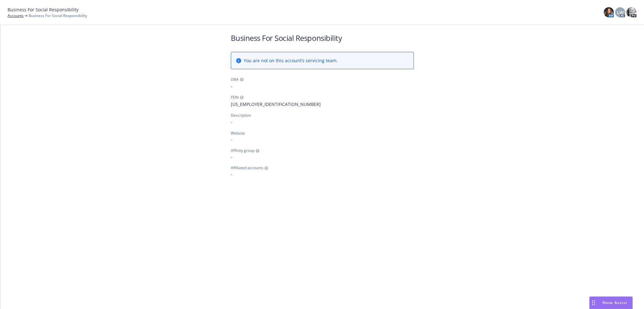 Image resolution: width=644 pixels, height=309 pixels. What do you see at coordinates (247, 168) in the screenshot?
I see `span: Affiliated accounts` at bounding box center [247, 168].